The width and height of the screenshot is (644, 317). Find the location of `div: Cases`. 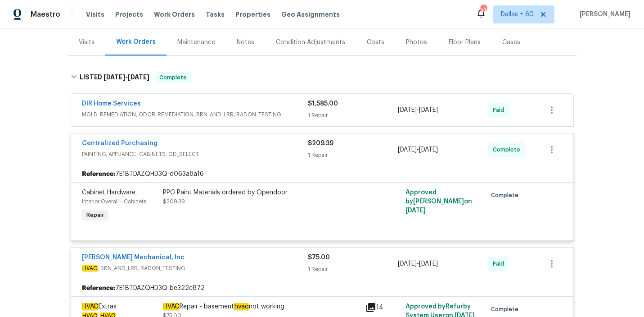

div: Cases is located at coordinates (511, 42).